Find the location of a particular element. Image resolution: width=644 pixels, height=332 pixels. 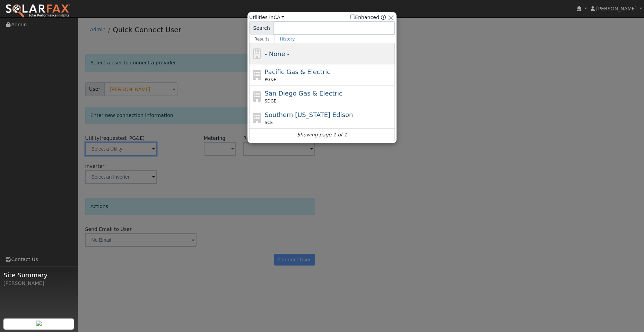

span: Utilities in is located at coordinates (267, 18).